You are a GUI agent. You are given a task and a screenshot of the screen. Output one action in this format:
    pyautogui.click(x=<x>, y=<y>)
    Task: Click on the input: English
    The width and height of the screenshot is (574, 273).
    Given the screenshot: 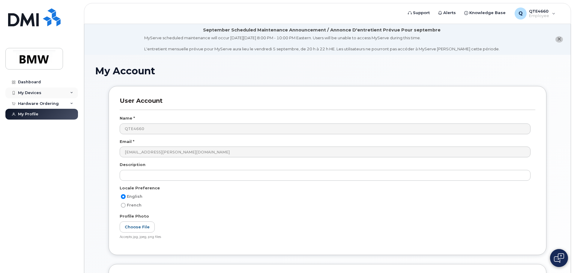 What is the action you would take?
    pyautogui.click(x=123, y=197)
    